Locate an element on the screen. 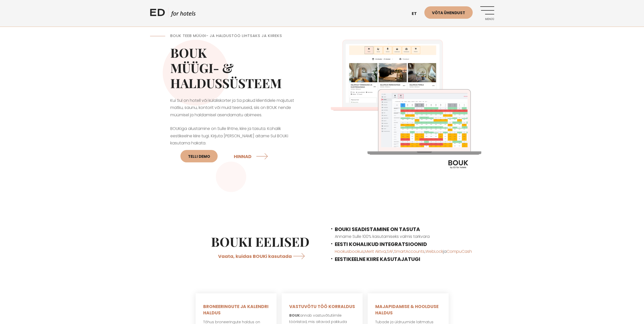 This screenshot has width=644, height=324. a: SmartAccounts is located at coordinates (409, 251).